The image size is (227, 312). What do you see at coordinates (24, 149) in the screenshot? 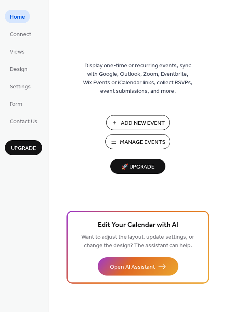
I see `span: Upgrade` at bounding box center [24, 149].